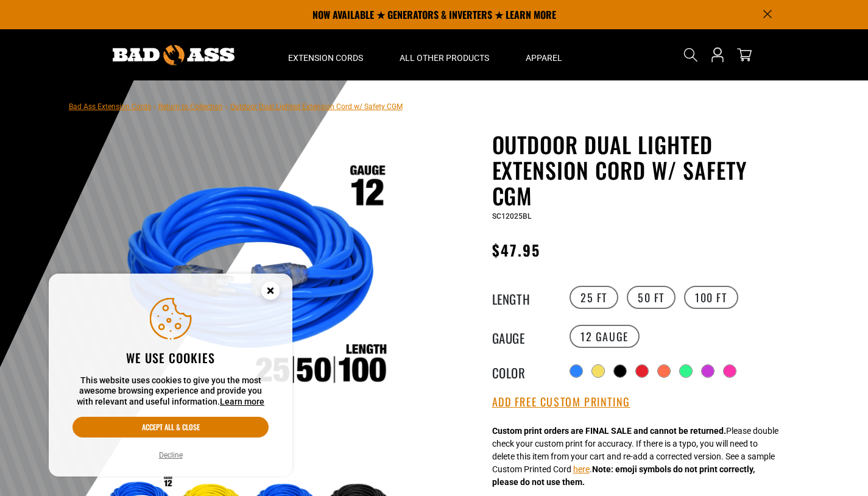  What do you see at coordinates (609, 431) in the screenshot?
I see `strong: Custom print orders are FINAL SALE and cannot be returned.` at bounding box center [609, 431].